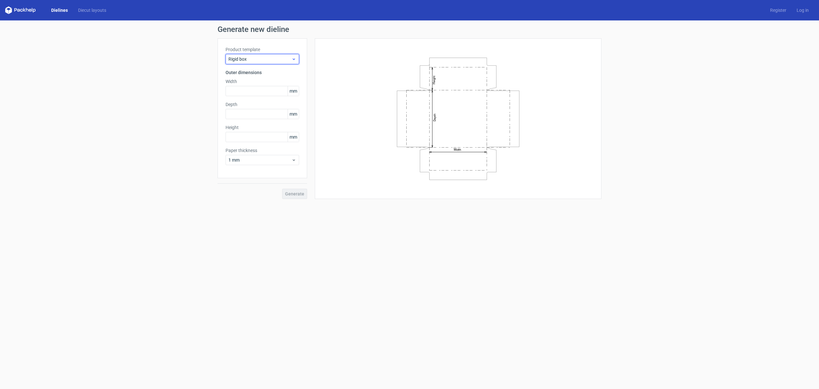 The height and width of the screenshot is (389, 819). What do you see at coordinates (262, 151) in the screenshot?
I see `label: Paper thickness` at bounding box center [262, 151].